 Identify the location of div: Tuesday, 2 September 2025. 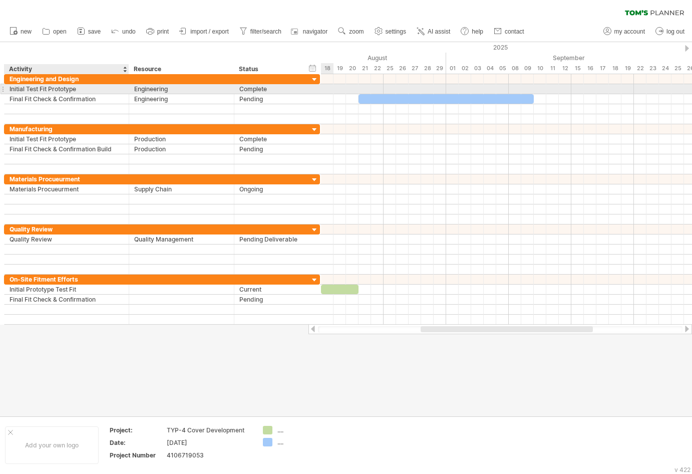
(465, 68).